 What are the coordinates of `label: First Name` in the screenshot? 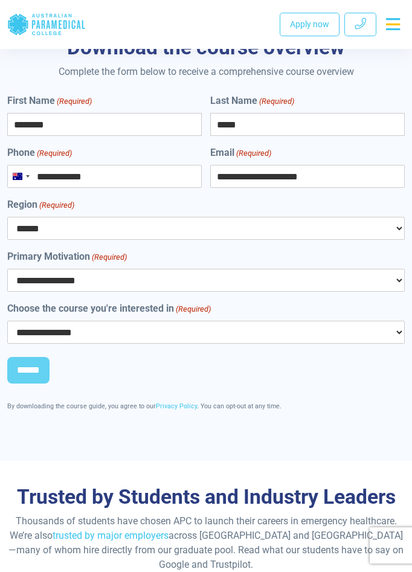 It's located at (50, 101).